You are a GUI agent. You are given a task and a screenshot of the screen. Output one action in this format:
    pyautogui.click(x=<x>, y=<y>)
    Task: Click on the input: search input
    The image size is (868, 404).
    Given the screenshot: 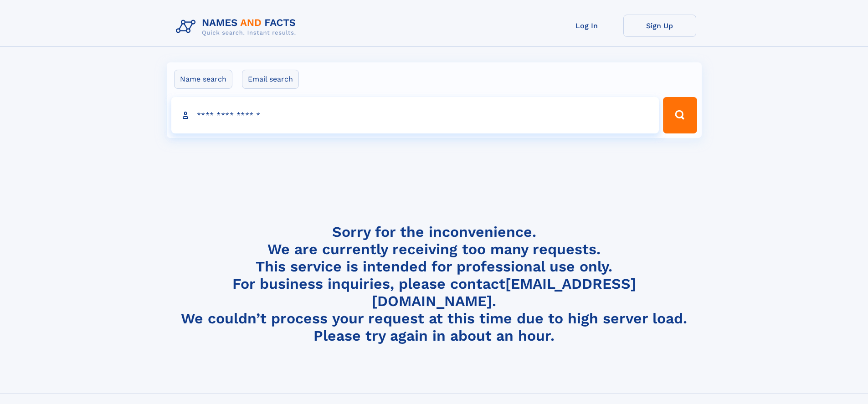 What is the action you would take?
    pyautogui.click(x=415, y=115)
    